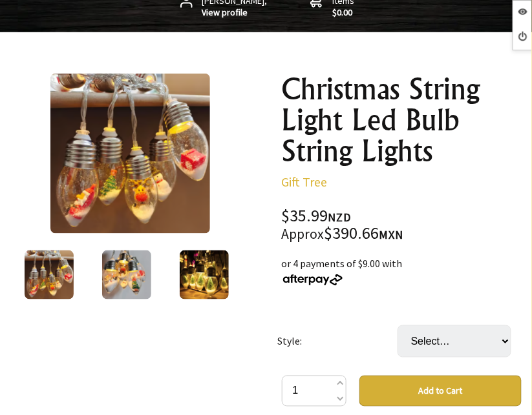  I want to click on a: Gift Tree, so click(304, 182).